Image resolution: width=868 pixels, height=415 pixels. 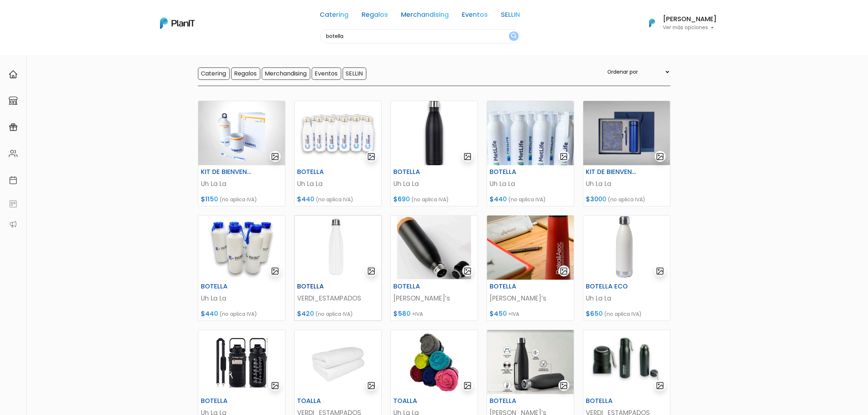 I want to click on span: $690, so click(x=402, y=199).